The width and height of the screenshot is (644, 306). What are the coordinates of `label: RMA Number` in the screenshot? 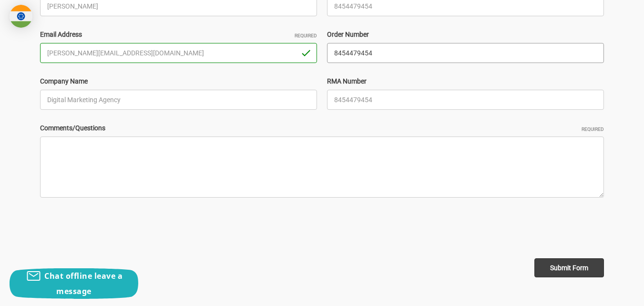 It's located at (465, 81).